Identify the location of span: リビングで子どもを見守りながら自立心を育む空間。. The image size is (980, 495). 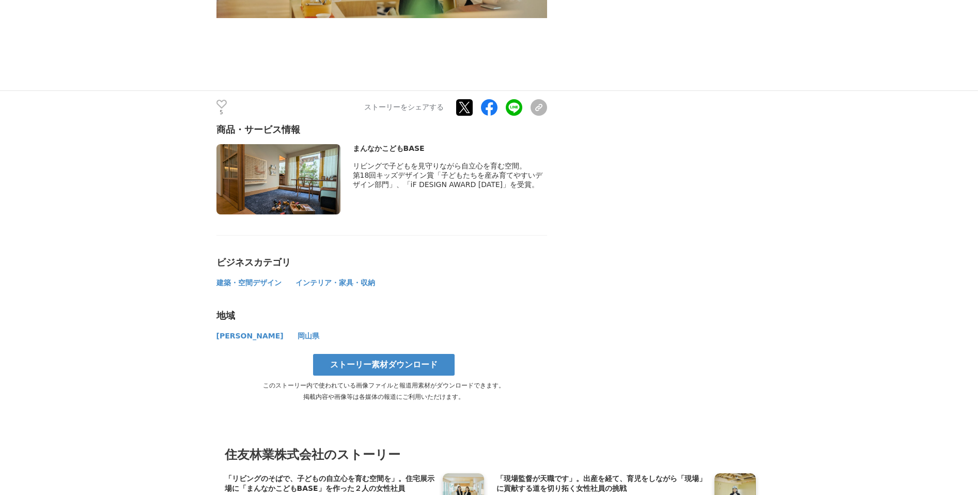
(440, 166).